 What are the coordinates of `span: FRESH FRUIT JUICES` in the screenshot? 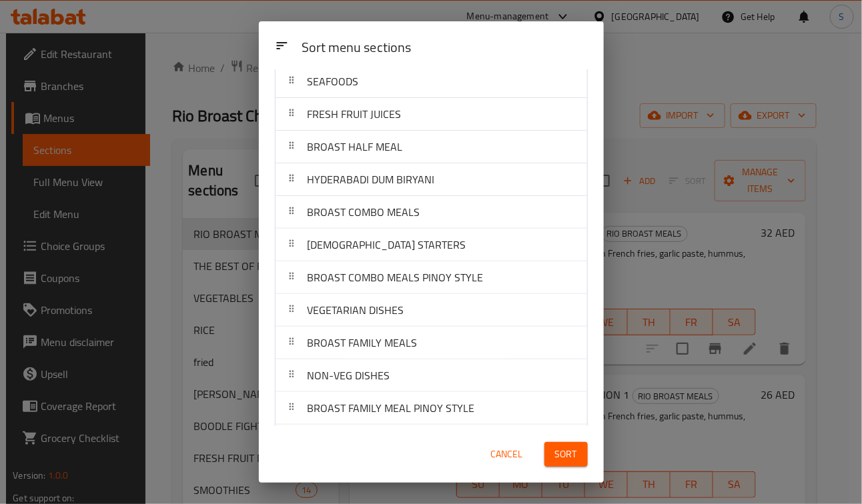 It's located at (354, 114).